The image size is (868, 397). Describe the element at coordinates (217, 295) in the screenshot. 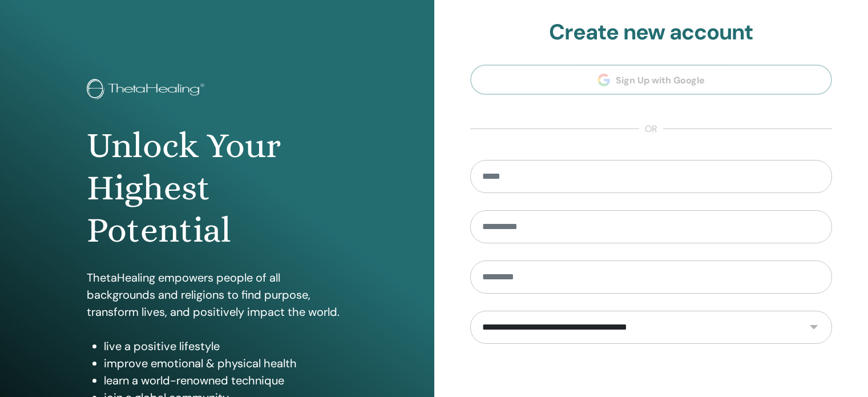

I see `p: ThetaHealing empowers people of all backgrounds and religions to find purpose, transform lives, a...` at that location.